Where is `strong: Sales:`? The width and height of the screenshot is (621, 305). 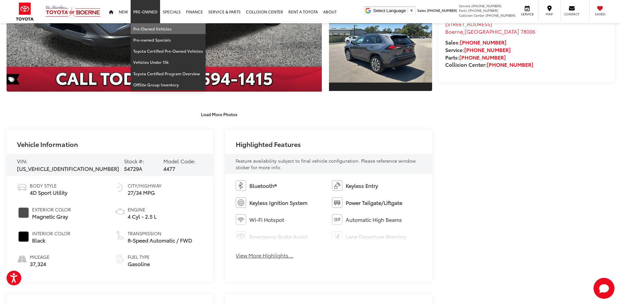
strong: Sales: is located at coordinates (476, 42).